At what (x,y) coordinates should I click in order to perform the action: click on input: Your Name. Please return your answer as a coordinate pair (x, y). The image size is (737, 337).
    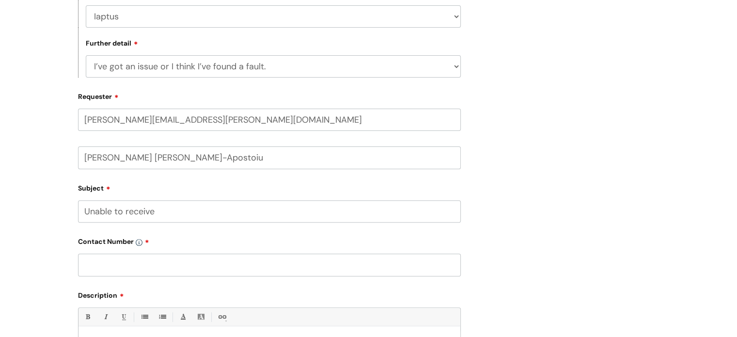
    Looking at the image, I should click on (270, 158).